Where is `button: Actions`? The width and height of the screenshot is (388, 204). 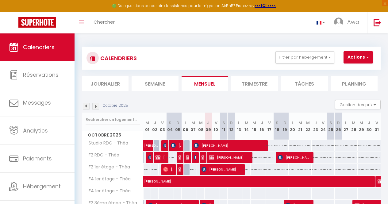 button: Actions is located at coordinates (358, 57).